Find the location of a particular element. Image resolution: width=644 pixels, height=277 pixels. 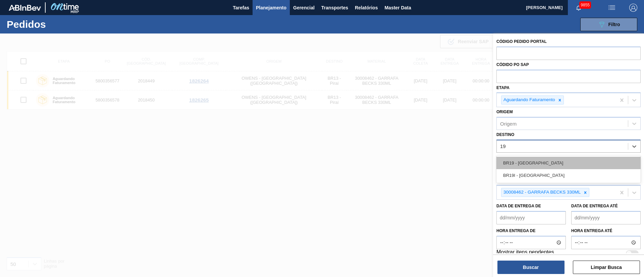

label: Carteira is located at coordinates (507, 157).